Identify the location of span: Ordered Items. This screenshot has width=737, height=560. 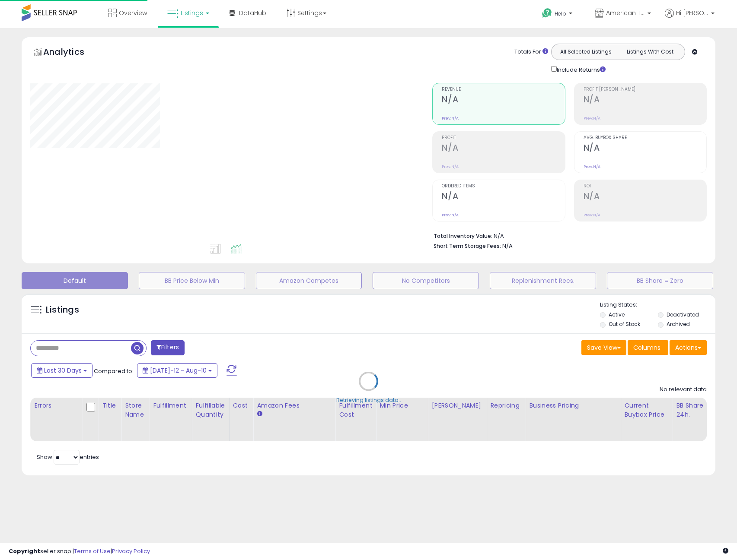
(503, 186).